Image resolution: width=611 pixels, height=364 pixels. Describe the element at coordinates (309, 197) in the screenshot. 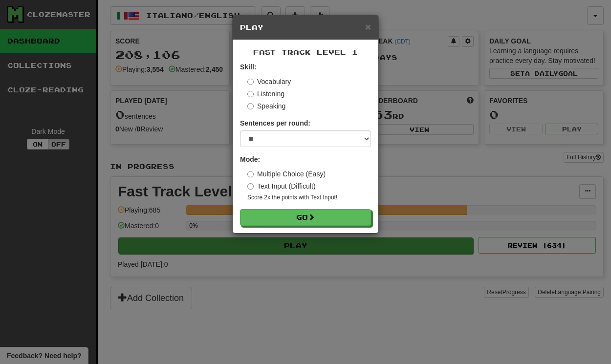

I see `small: Score 2x the points with Text Input !` at that location.